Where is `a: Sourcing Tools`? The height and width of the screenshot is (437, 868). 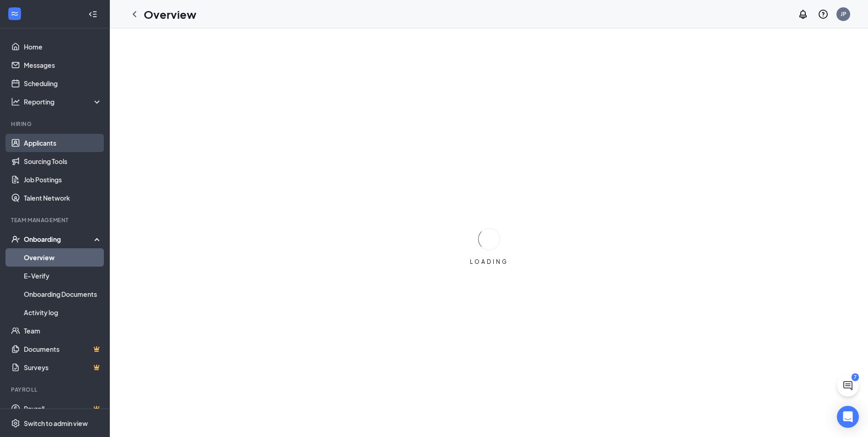 a: Sourcing Tools is located at coordinates (63, 161).